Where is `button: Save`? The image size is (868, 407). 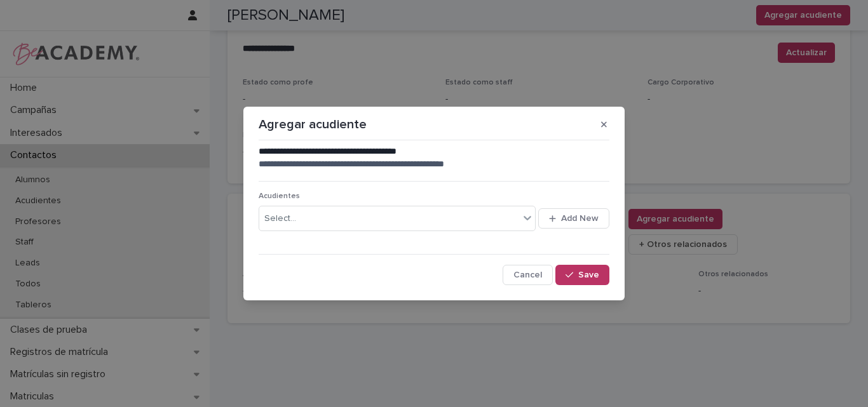
button: Save is located at coordinates (582, 275).